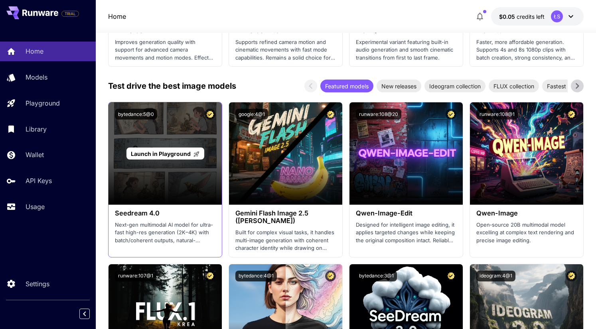 The height and width of the screenshot is (329, 596). I want to click on h3: Seedream 4.0, so click(165, 213).